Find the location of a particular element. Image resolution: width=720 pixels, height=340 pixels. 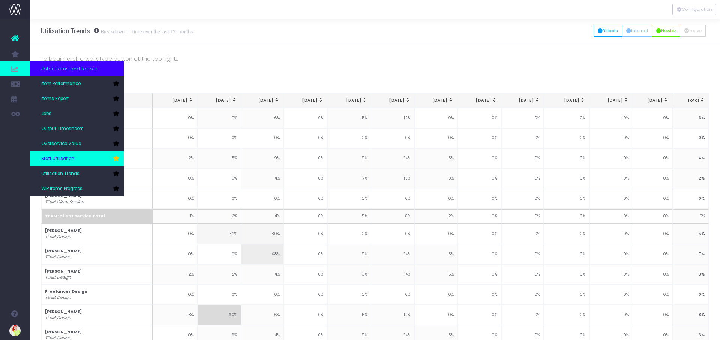

span: Jobs, items and todo's is located at coordinates (69, 69).